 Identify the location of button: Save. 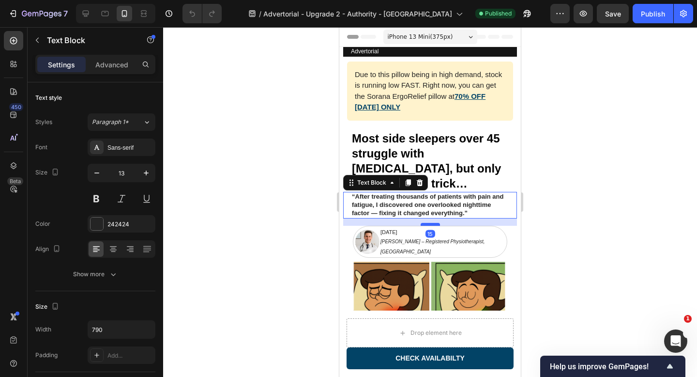
(613, 14).